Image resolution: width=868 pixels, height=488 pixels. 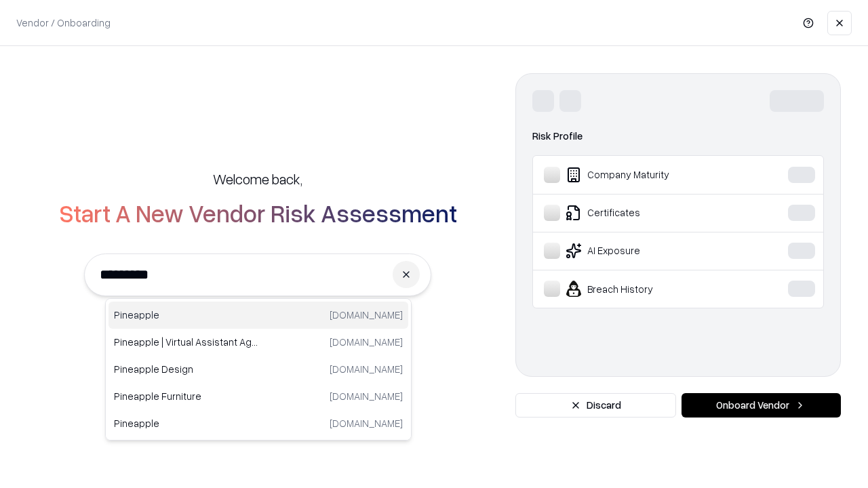 What do you see at coordinates (595, 405) in the screenshot?
I see `button: Discard` at bounding box center [595, 405].